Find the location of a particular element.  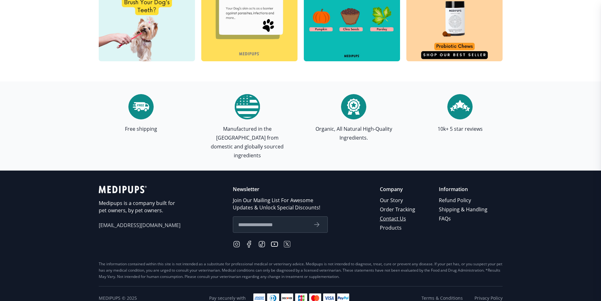

p: Company is located at coordinates (398, 189).